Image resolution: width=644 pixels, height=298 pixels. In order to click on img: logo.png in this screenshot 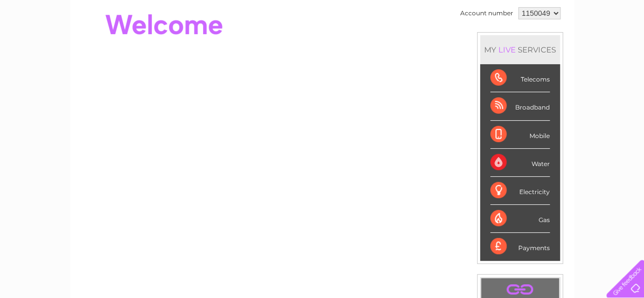, I will do `click(49, 42)`.